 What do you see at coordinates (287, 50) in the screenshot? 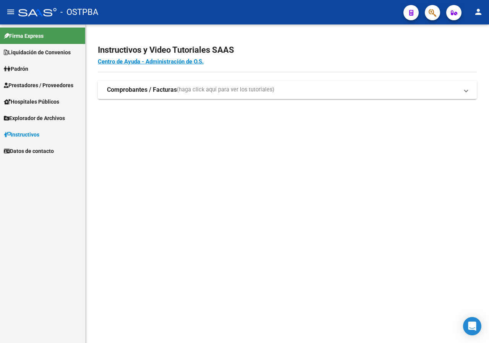
I see `h2: Instructivos y Video Tutoriales SAAS` at bounding box center [287, 50].